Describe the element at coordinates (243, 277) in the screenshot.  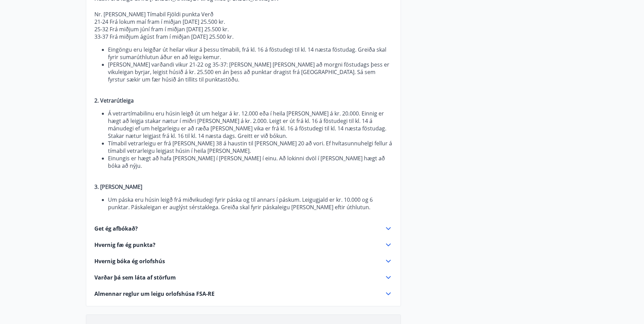
I see `div: Varðar þá sem láta af störfum` at that location.